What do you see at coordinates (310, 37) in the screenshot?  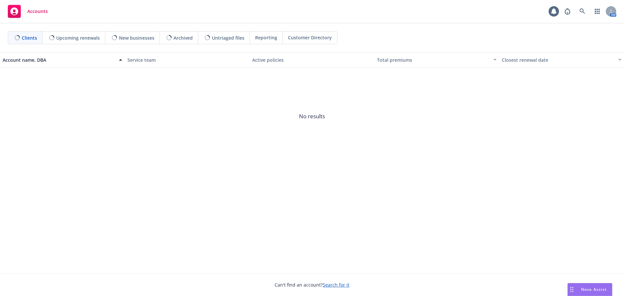 I see `span: Customer Directory` at bounding box center [310, 37].